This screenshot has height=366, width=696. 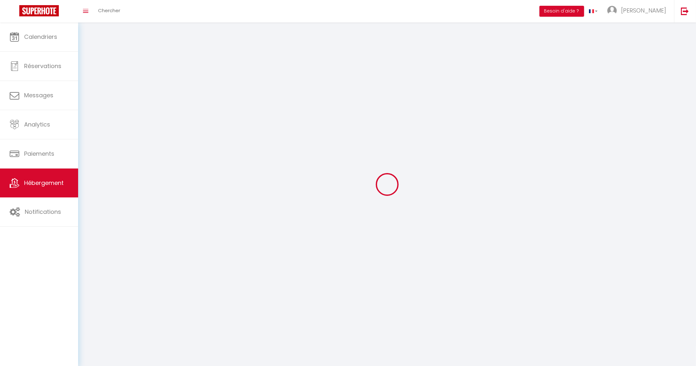 What do you see at coordinates (37, 124) in the screenshot?
I see `span: Analytics` at bounding box center [37, 124].